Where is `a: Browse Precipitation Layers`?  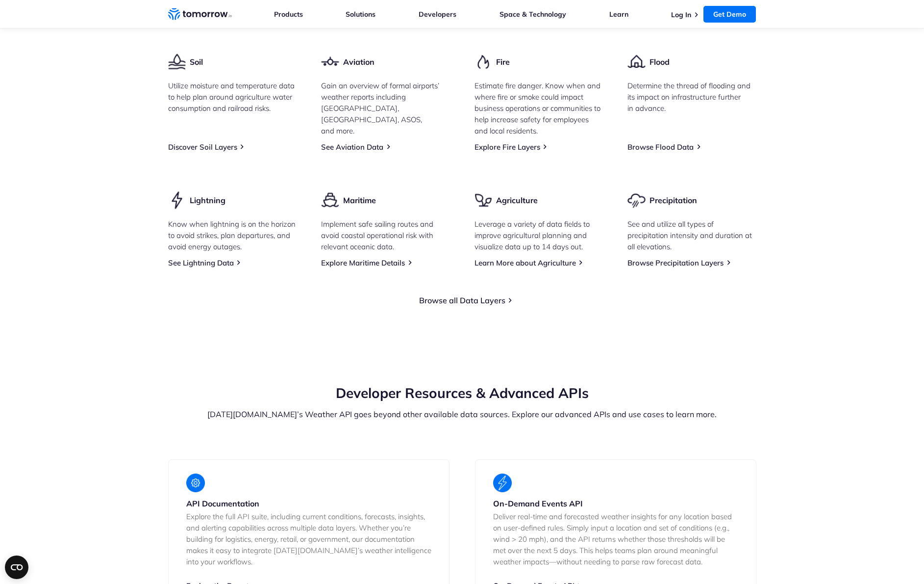
a: Browse Precipitation Layers is located at coordinates (676, 262).